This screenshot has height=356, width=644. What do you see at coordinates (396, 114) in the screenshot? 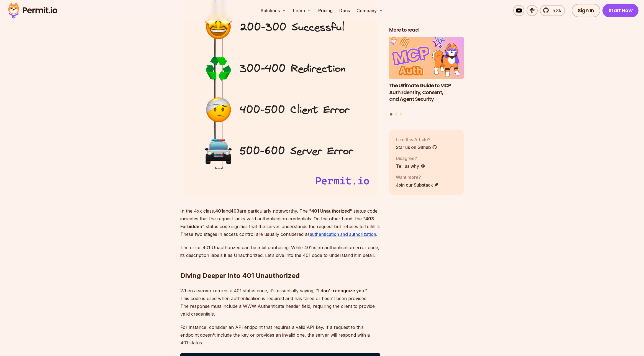
I see `button: Go to slide 2` at bounding box center [396, 114].